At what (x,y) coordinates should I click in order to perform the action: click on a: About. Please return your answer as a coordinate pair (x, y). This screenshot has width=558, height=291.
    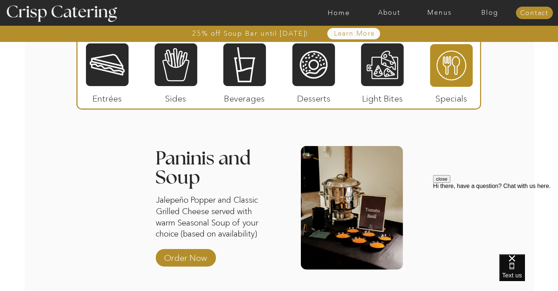
    Looking at the image, I should click on (389, 13).